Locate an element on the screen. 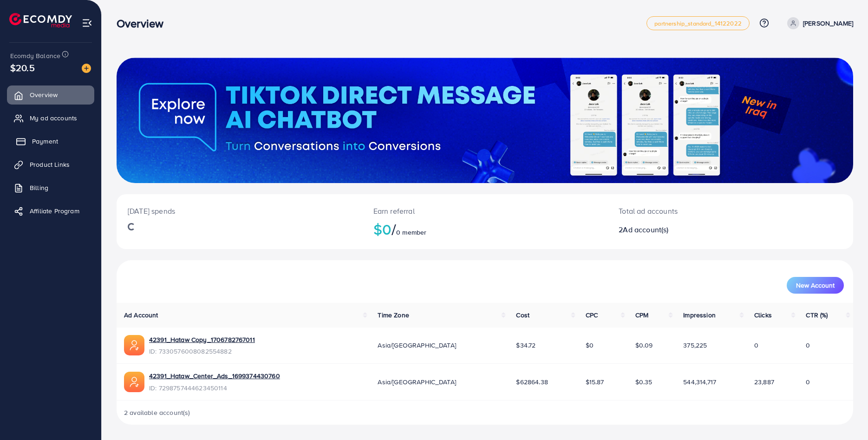 This screenshot has height=440, width=868. span: Ecomdy Balance is located at coordinates (35, 56).